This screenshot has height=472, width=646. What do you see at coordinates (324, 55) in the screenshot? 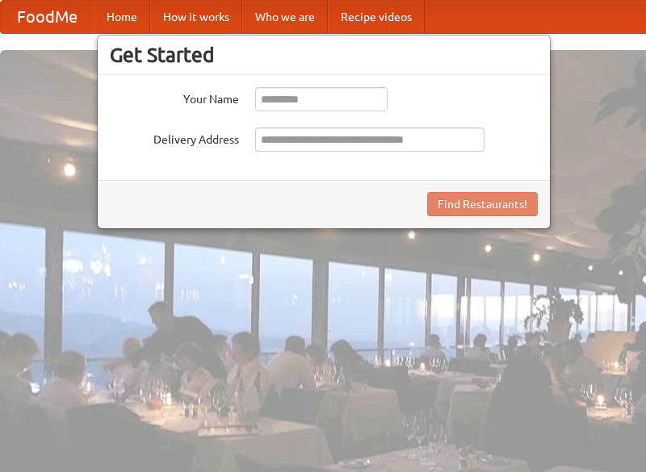
I see `h3: Get Started` at bounding box center [324, 55].